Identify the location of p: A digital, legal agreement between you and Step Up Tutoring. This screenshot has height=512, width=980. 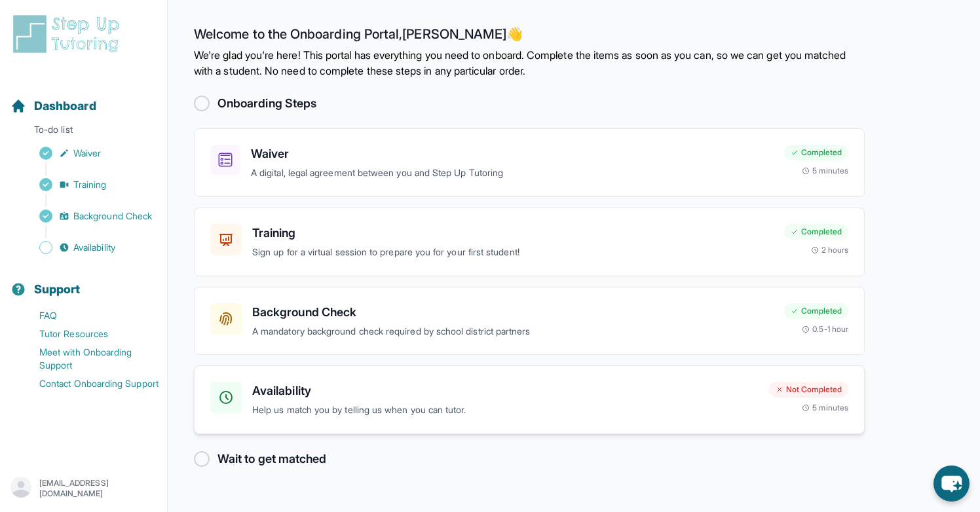
(512, 173).